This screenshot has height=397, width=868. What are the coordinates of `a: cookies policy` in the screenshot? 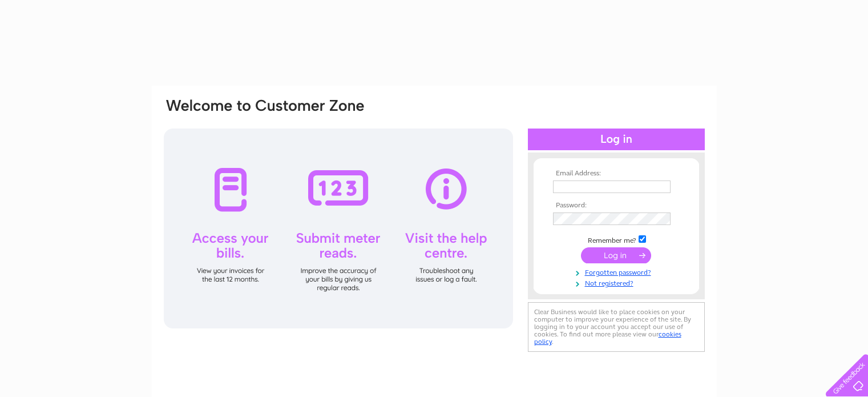 It's located at (608, 337).